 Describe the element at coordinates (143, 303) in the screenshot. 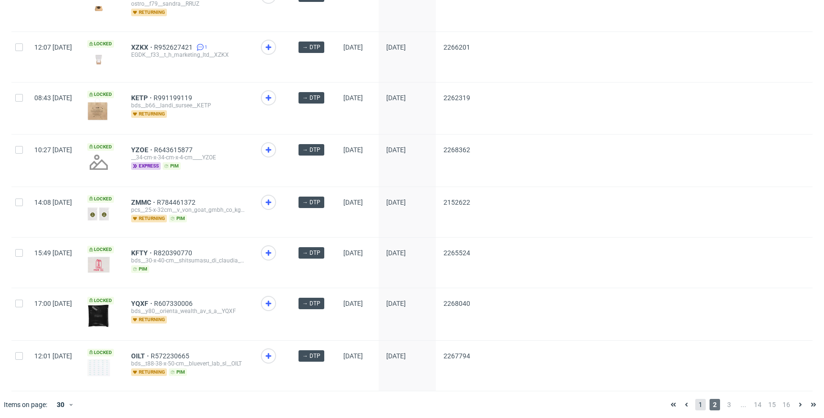

I see `span: YQXF` at that location.